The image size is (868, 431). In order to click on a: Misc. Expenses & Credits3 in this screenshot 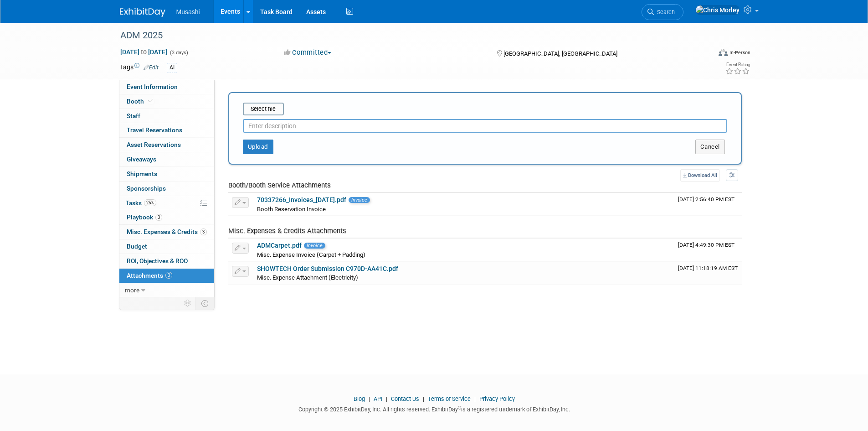, I will do `click(167, 232)`.